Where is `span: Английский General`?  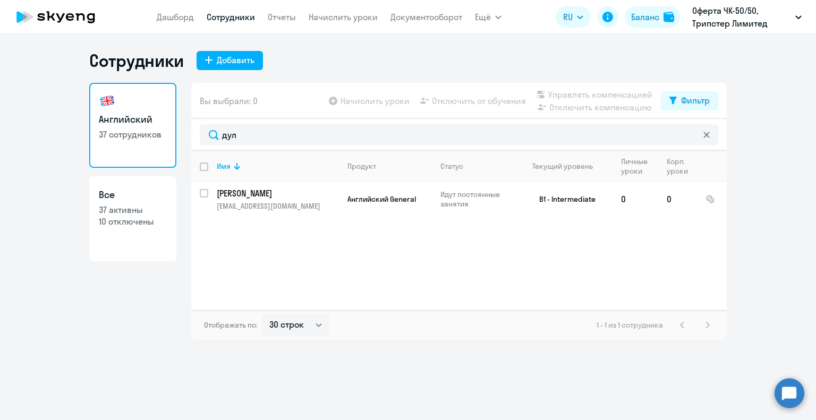 span: Английский General is located at coordinates (382, 199).